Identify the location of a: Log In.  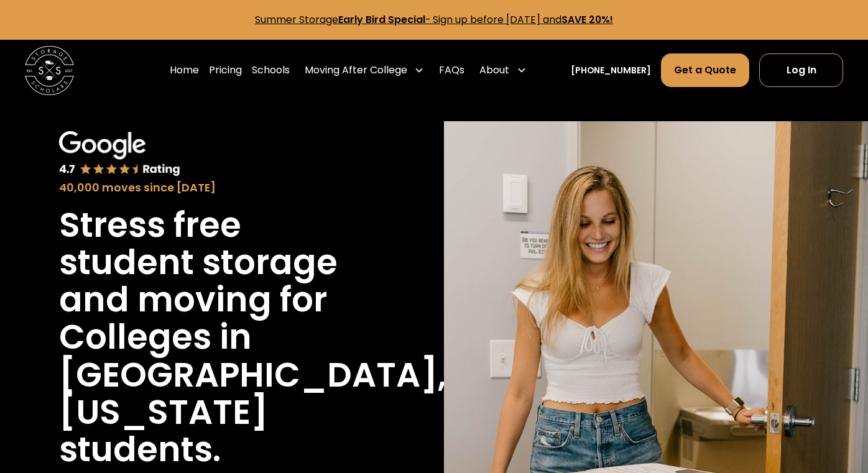
(801, 70).